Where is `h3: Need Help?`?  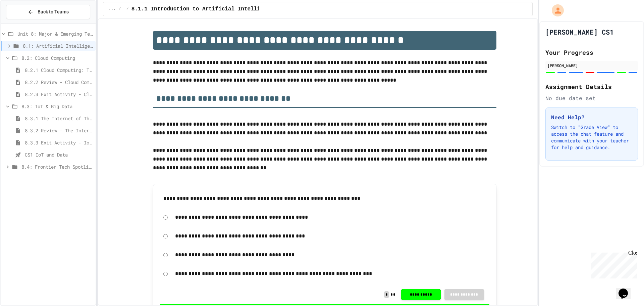 h3: Need Help? is located at coordinates (592, 117).